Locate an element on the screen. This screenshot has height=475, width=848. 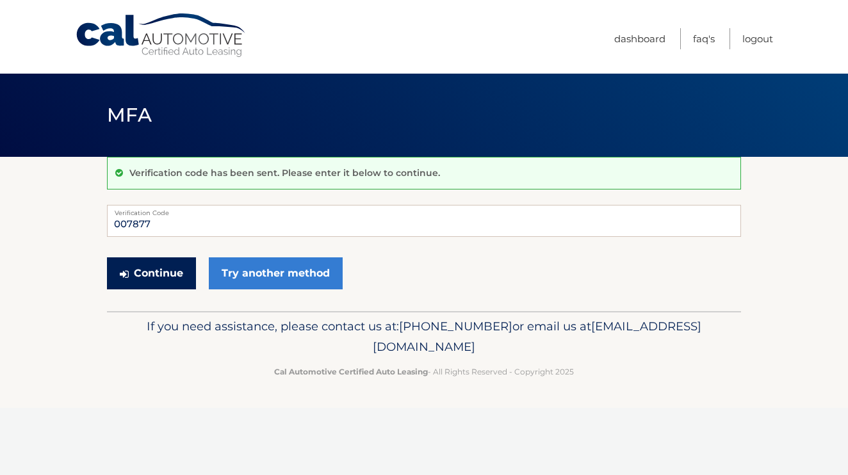
a: Dashboard is located at coordinates (640, 38).